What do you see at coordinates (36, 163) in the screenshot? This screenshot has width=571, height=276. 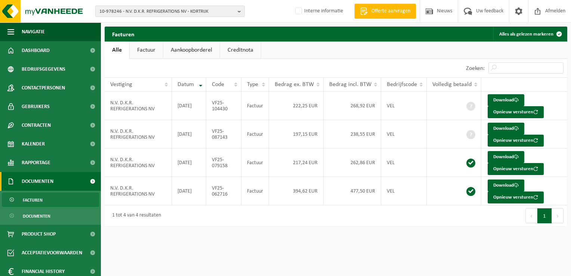 I see `span: Rapportage` at bounding box center [36, 163].